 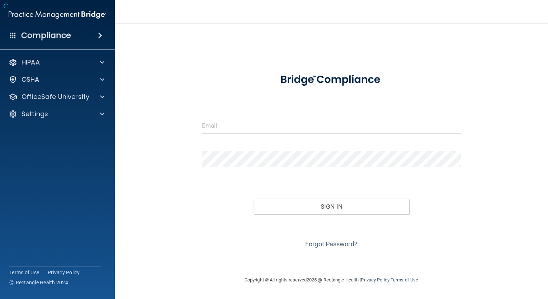 I want to click on img: PMB logo, so click(x=57, y=15).